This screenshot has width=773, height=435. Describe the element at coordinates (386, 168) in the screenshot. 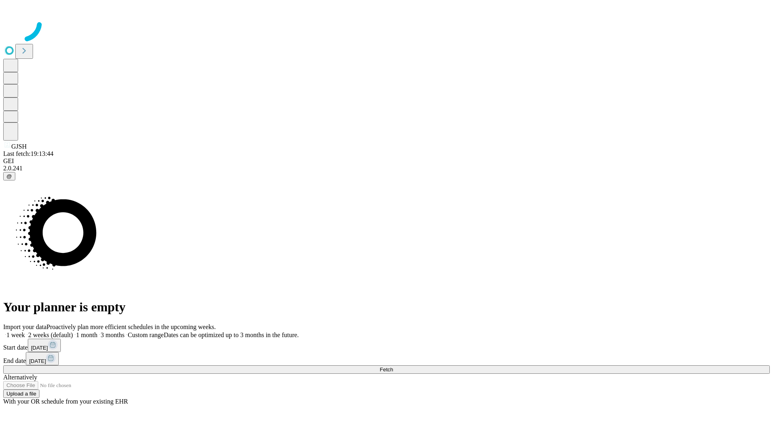

I see `div: 2.0.241` at that location.